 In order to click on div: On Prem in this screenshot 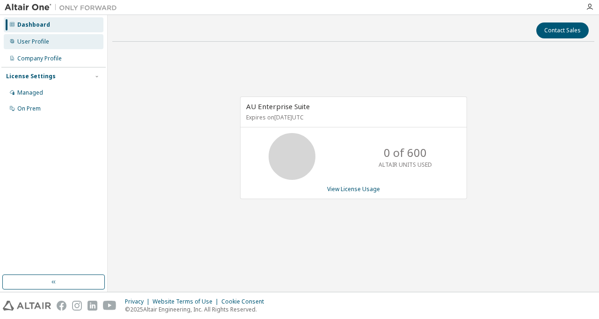, I will do `click(29, 109)`.